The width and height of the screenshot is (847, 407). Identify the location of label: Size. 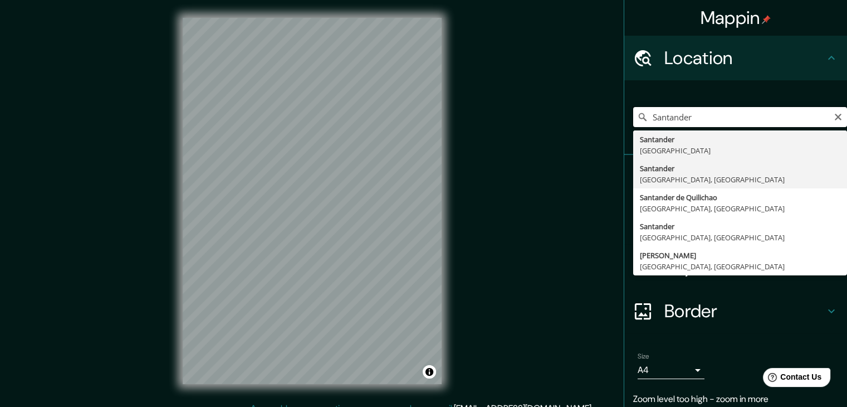
(643, 356).